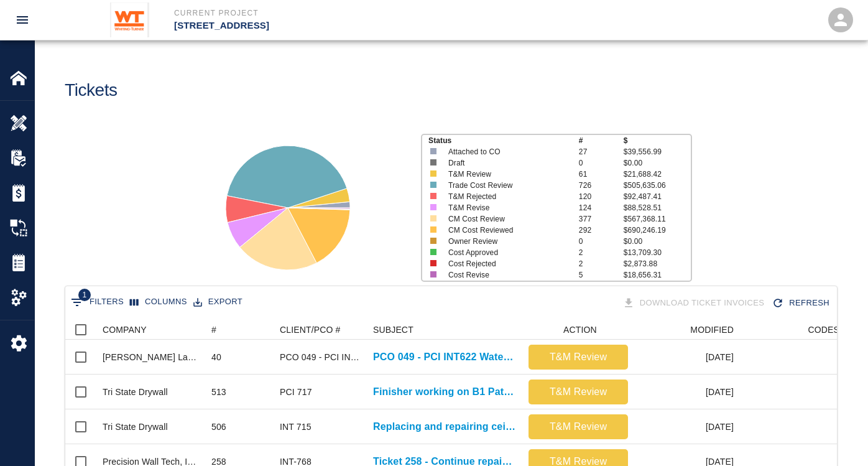  Describe the element at coordinates (658, 174) in the screenshot. I see `p: $21,688.42` at that location.